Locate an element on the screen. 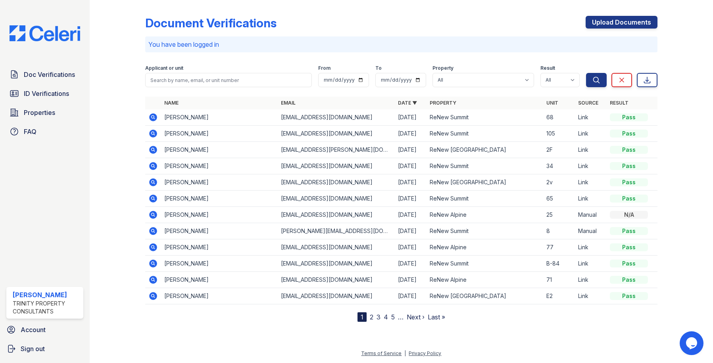 Image resolution: width=713 pixels, height=363 pixels. a: ID Verifications is located at coordinates (45, 94).